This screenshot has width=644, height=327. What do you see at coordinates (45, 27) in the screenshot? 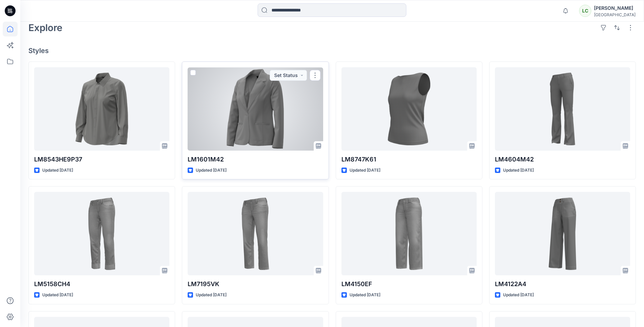
I see `h2: Explore` at bounding box center [45, 27].